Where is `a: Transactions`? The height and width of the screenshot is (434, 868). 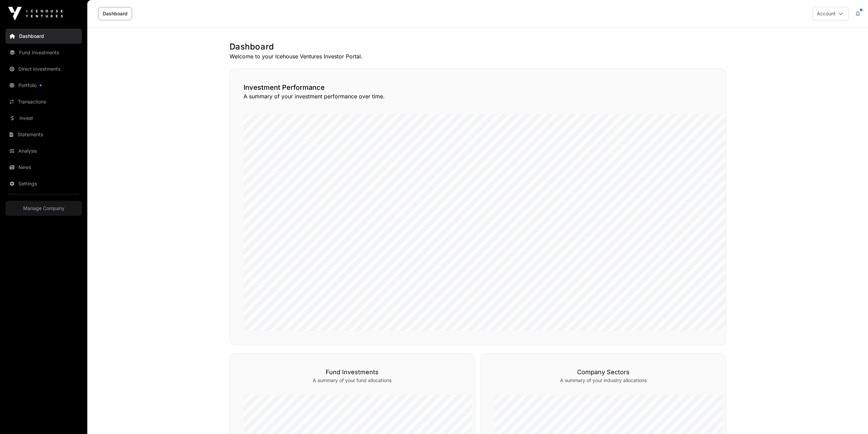 a: Transactions is located at coordinates (44, 102).